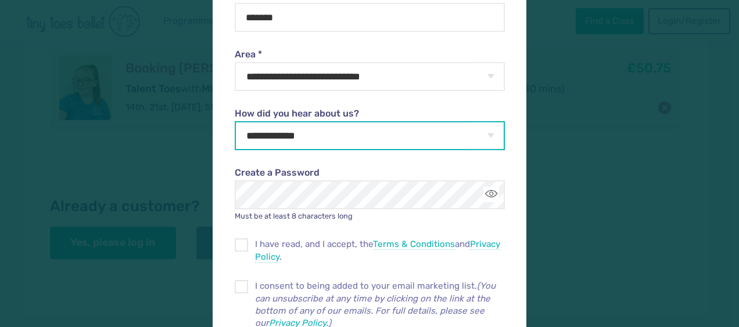 Image resolution: width=739 pixels, height=327 pixels. What do you see at coordinates (369, 55) in the screenshot?
I see `label: Area *` at bounding box center [369, 55].